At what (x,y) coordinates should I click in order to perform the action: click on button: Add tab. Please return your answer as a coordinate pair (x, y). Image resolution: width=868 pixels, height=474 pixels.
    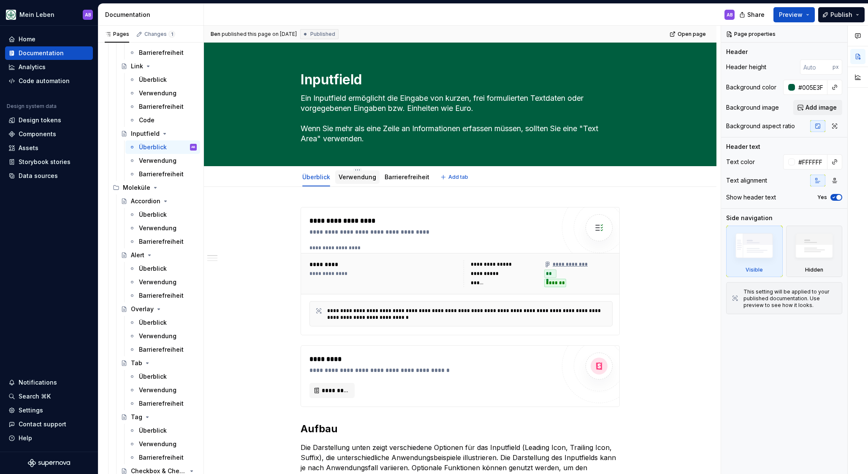
    Looking at the image, I should click on (455, 177).